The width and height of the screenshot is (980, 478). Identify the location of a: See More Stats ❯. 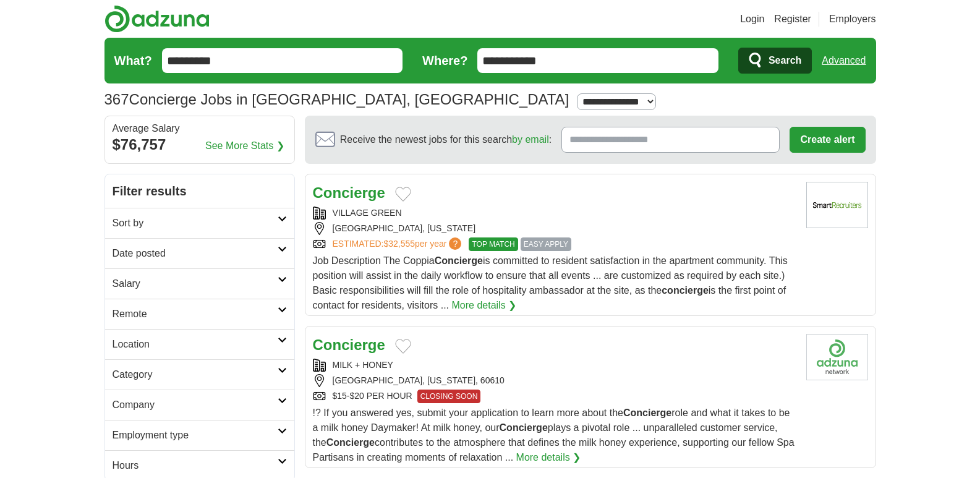
(245, 145).